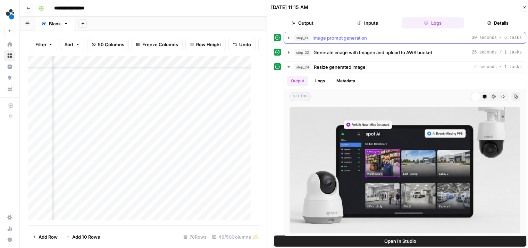  What do you see at coordinates (10, 44) in the screenshot?
I see `a: Home` at bounding box center [10, 44].